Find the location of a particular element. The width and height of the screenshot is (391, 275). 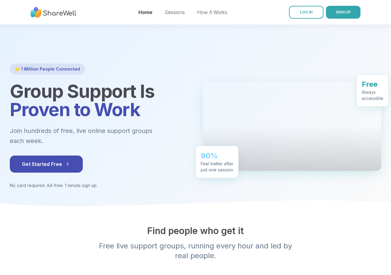

h1: Group Support Is is located at coordinates (99, 100).